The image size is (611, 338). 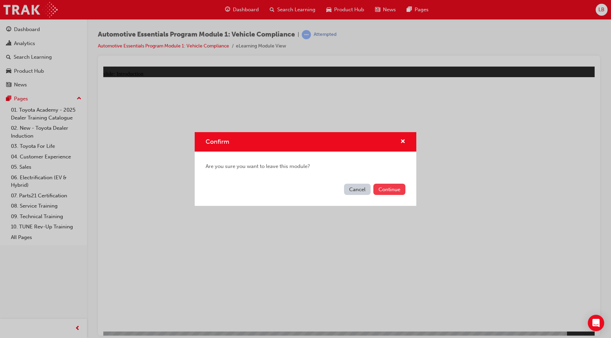 I want to click on button: Cancel, so click(x=358, y=189).